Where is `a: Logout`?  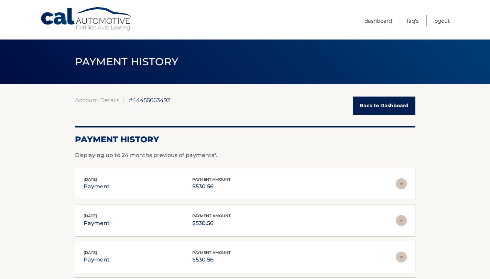 a: Logout is located at coordinates (441, 21).